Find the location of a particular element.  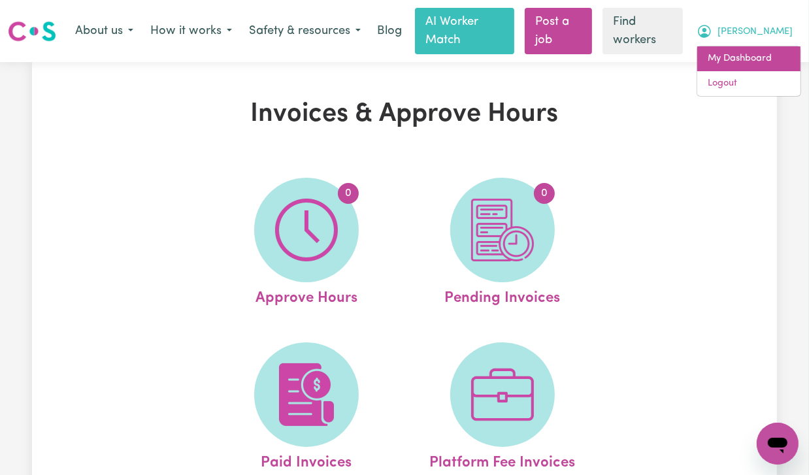

img: Careseekers logo is located at coordinates (32, 31).